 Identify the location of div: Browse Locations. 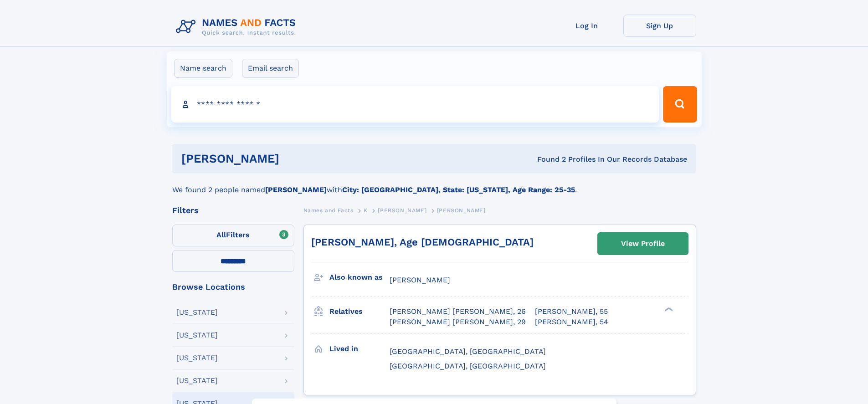
(233, 287).